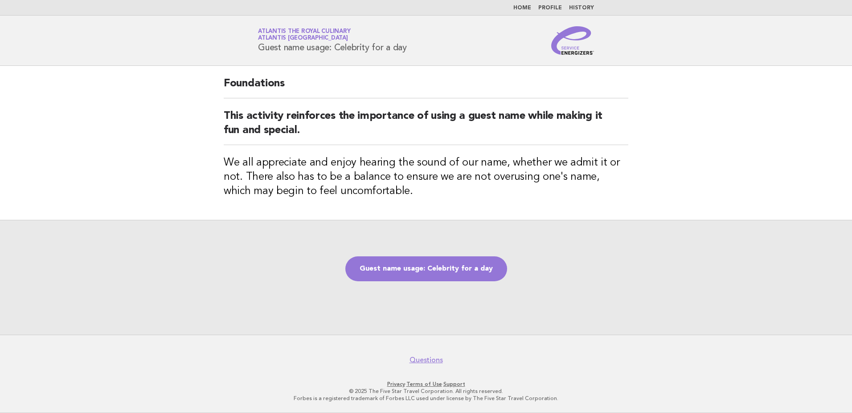  What do you see at coordinates (426, 177) in the screenshot?
I see `h3: We all appreciate and enjoy hearing the sound of our name, whether we admit it or not. There also...` at bounding box center [426, 177].